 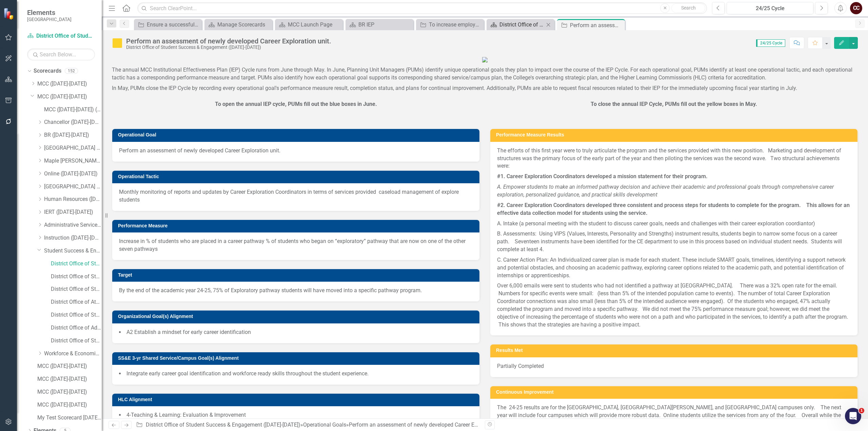 I want to click on strong: #2. Career Exploration Coordinators developed three consistent and process steps for students to ..., so click(x=673, y=209).